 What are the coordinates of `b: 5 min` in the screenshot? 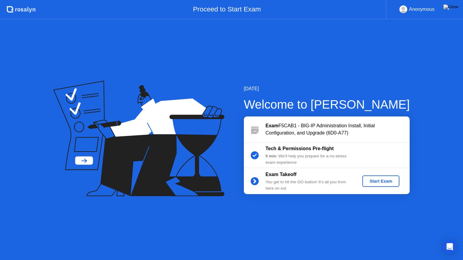 It's located at (271, 156).